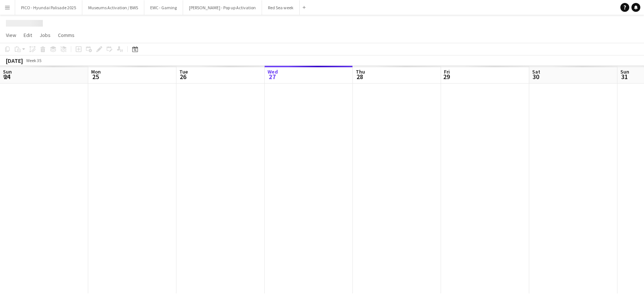 The width and height of the screenshot is (644, 306). Describe the element at coordinates (34, 60) in the screenshot. I see `span: Week 35` at that location.